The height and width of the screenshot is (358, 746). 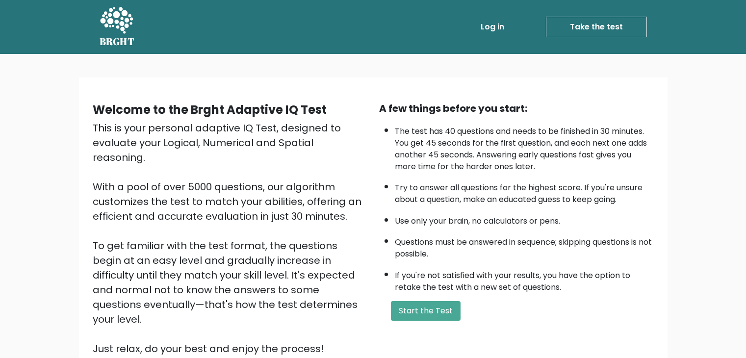 What do you see at coordinates (117, 27) in the screenshot?
I see `a: BRGHT` at bounding box center [117, 27].